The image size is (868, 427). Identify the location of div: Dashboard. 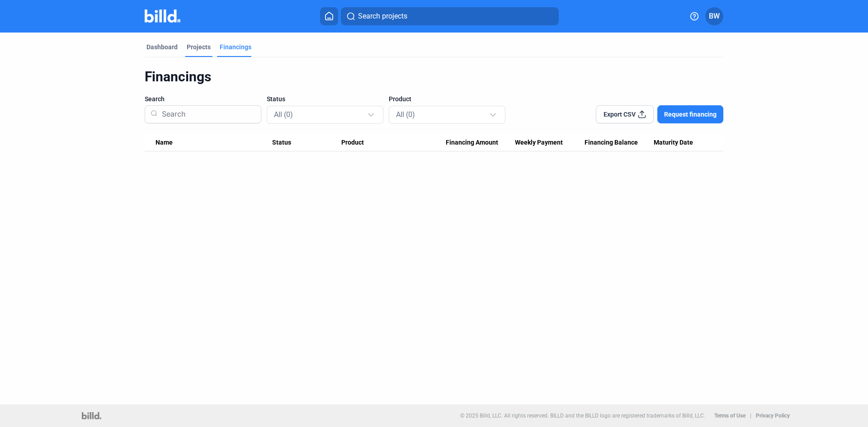
(162, 47).